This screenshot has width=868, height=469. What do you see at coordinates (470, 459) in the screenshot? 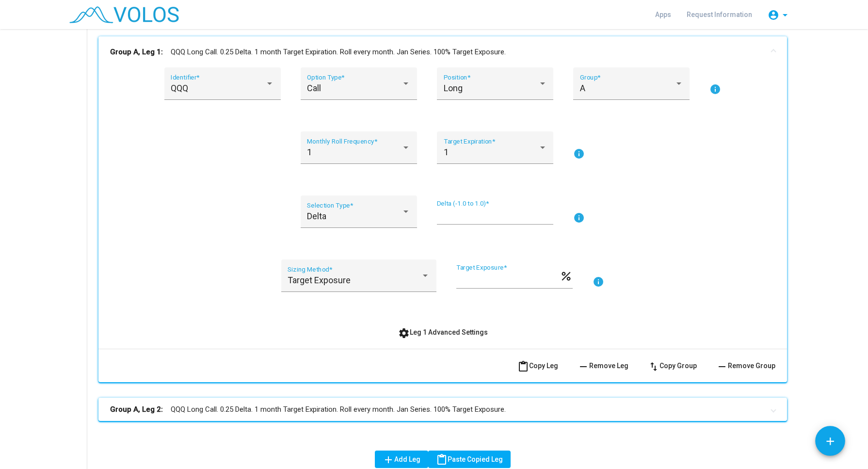
I see `button: Paste Copied Leg` at bounding box center [470, 459].